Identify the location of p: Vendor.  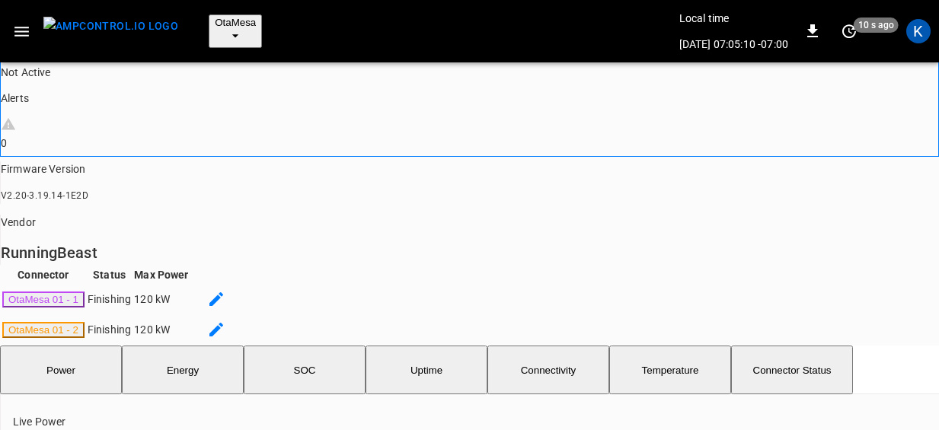
(470, 222).